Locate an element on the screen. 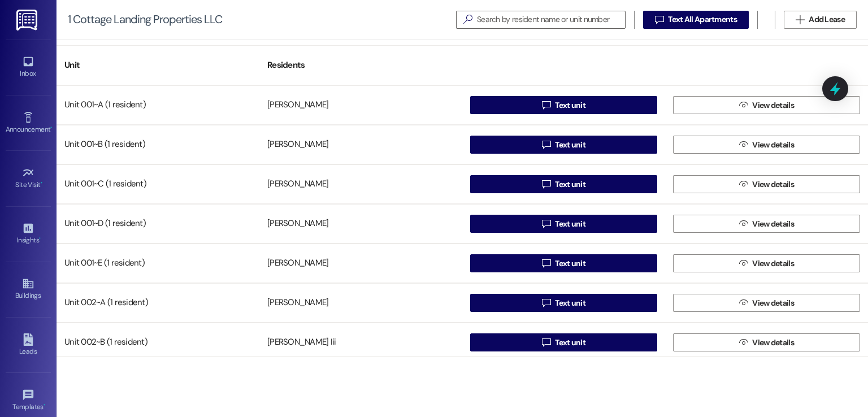 Image resolution: width=868 pixels, height=417 pixels. span: Add Lease is located at coordinates (827, 19).